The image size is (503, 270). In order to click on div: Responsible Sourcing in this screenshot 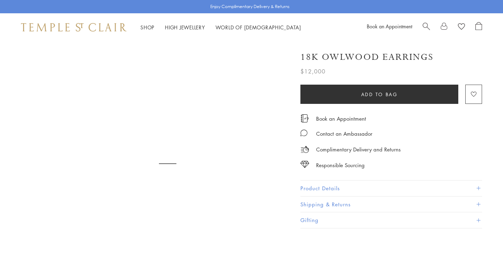, I will do `click(340, 165)`.